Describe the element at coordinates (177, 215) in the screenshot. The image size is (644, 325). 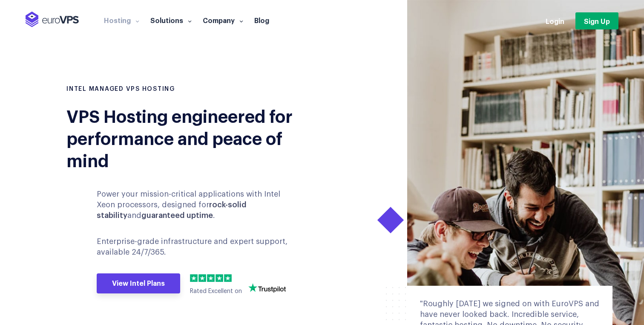
I see `b: guaranteed uptime` at that location.